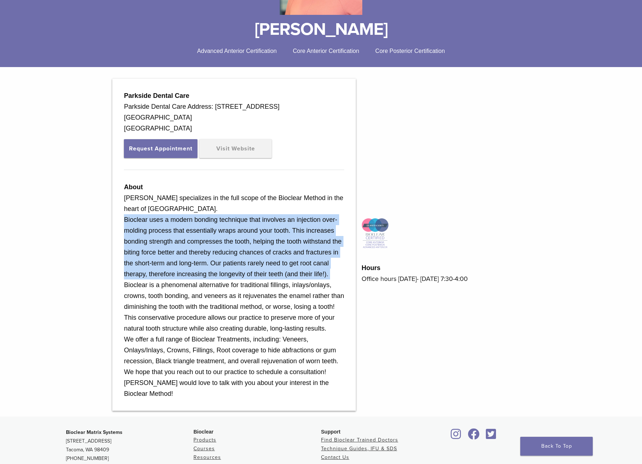 The width and height of the screenshot is (642, 464). What do you see at coordinates (204, 448) in the screenshot?
I see `a: Courses` at bounding box center [204, 448].